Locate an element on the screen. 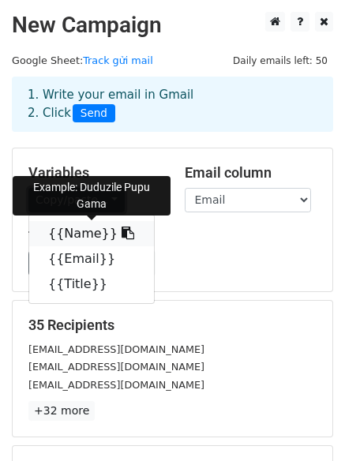 Image resolution: width=345 pixels, height=461 pixels. h5: Variables is located at coordinates (95, 173).